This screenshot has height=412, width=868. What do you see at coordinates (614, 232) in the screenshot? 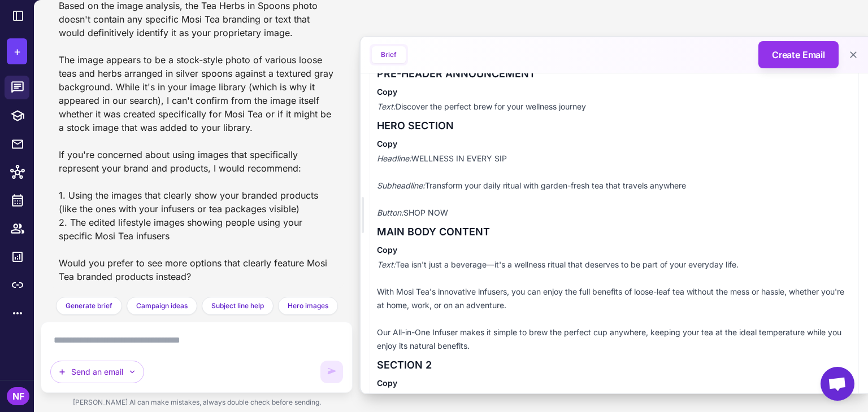
I see `h3: MAIN BODY CONTENT` at bounding box center [614, 232].